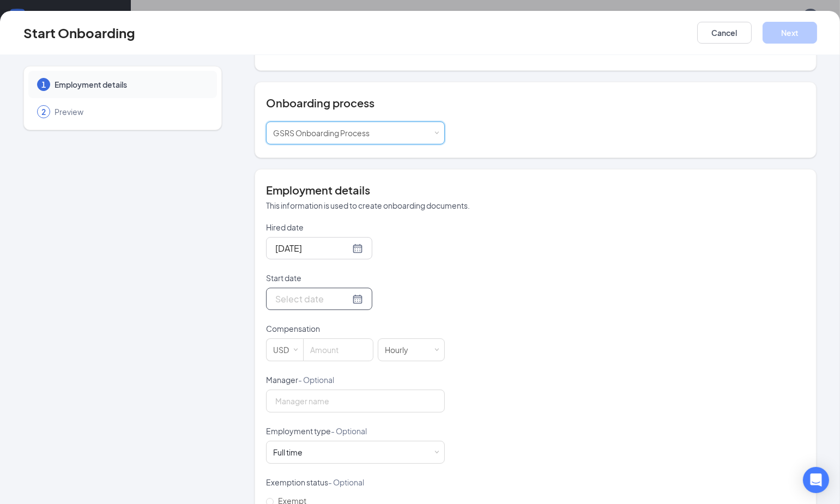 The image size is (840, 504). What do you see at coordinates (355, 401) in the screenshot?
I see `input: Manager name` at bounding box center [355, 401].